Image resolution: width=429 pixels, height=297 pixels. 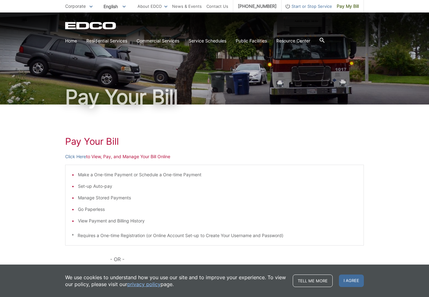 I want to click on a: About EDCO, so click(x=152, y=6).